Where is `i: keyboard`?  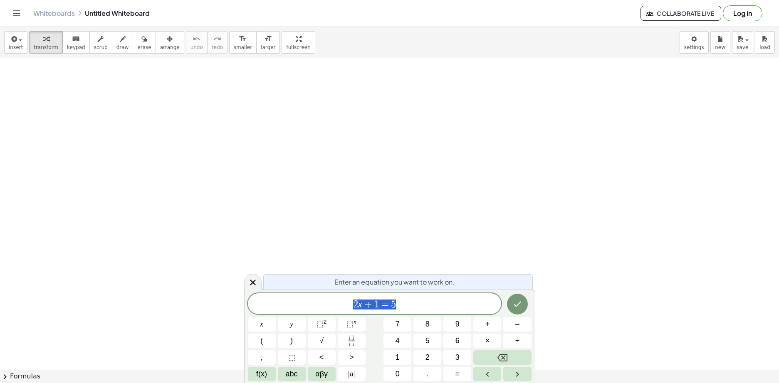
i: keyboard is located at coordinates (76, 39).